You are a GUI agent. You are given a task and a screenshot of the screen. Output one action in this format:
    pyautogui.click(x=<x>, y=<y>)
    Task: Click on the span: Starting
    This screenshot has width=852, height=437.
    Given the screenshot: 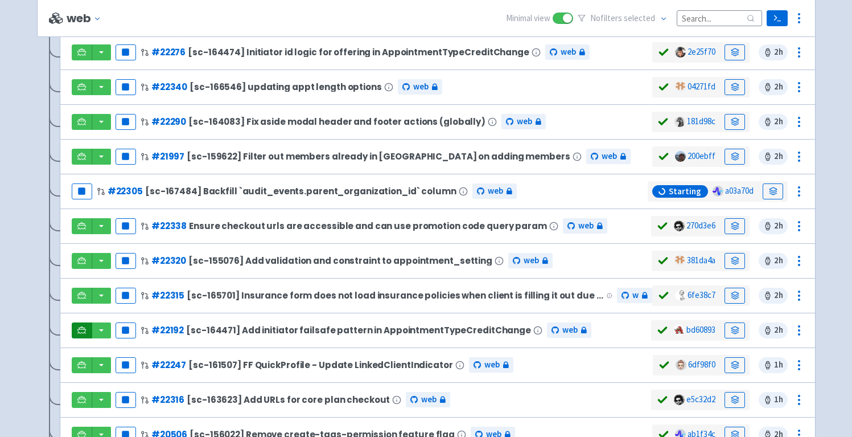 What is the action you would take?
    pyautogui.click(x=685, y=191)
    